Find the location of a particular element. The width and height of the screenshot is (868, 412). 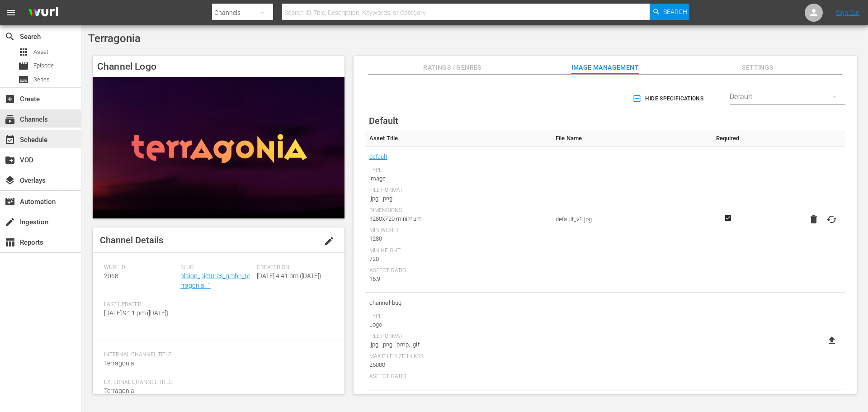

div: 1280 is located at coordinates (458, 238).